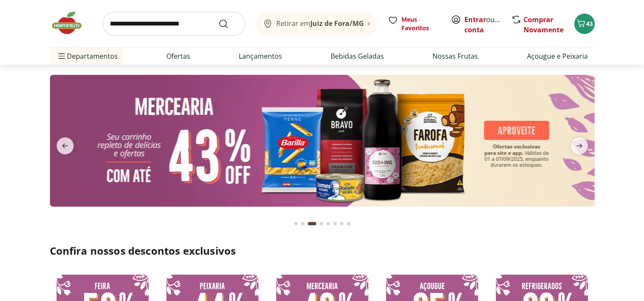 Image resolution: width=644 pixels, height=301 pixels. Describe the element at coordinates (556, 56) in the screenshot. I see `a: Açougue e Peixaria` at that location.